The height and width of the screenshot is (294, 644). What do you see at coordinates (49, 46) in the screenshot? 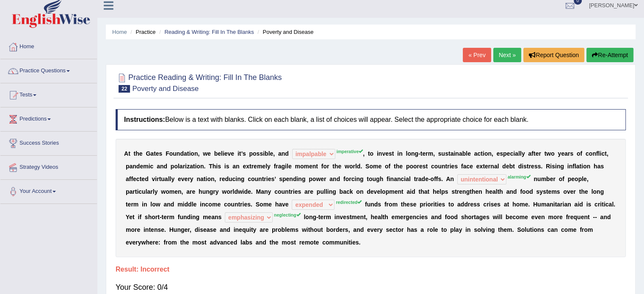
I see `a: Home` at bounding box center [49, 46].